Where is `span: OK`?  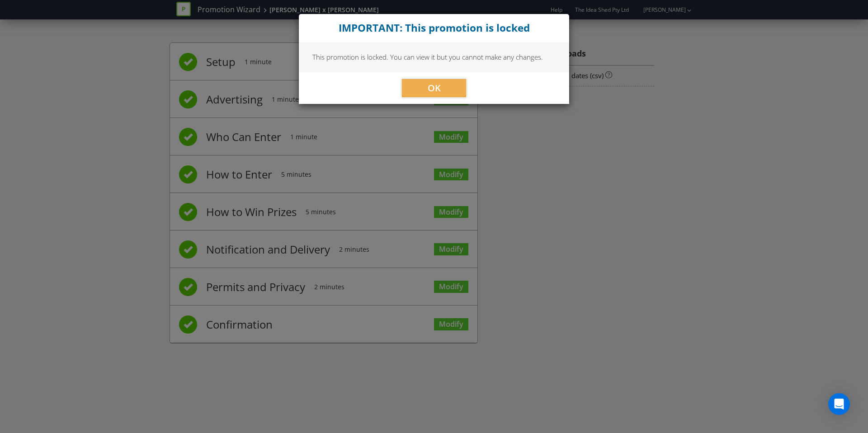 span: OK is located at coordinates (434, 87).